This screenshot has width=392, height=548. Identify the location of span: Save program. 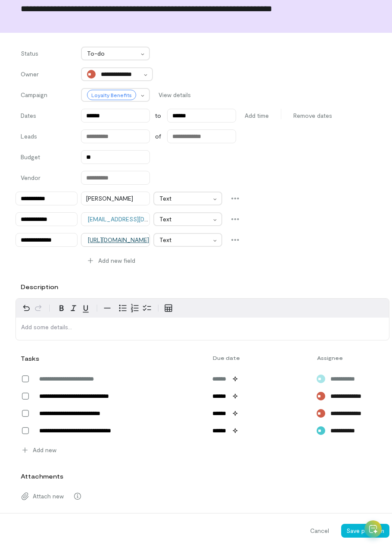
(365, 530).